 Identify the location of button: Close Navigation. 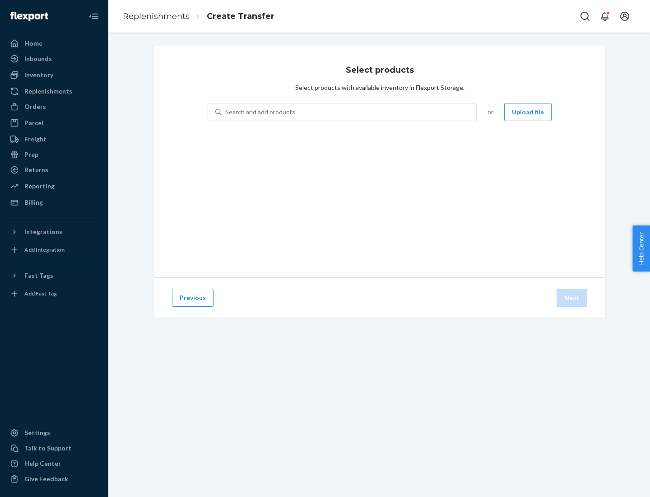
(94, 16).